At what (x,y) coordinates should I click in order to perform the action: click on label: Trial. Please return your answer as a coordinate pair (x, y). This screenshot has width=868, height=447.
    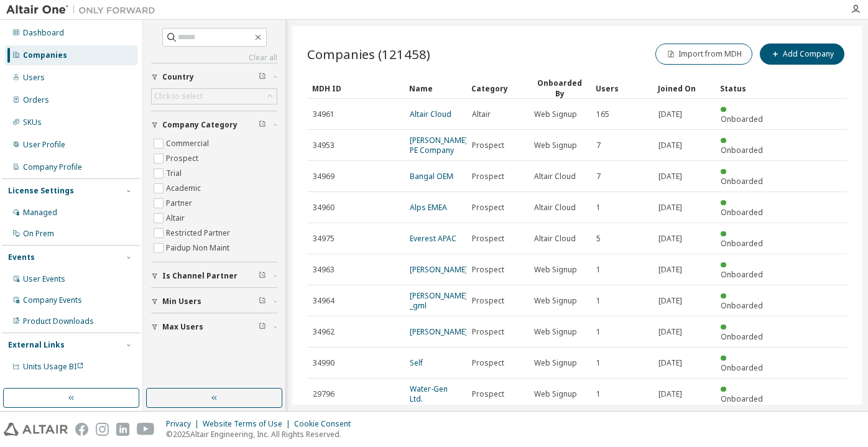
    Looking at the image, I should click on (175, 173).